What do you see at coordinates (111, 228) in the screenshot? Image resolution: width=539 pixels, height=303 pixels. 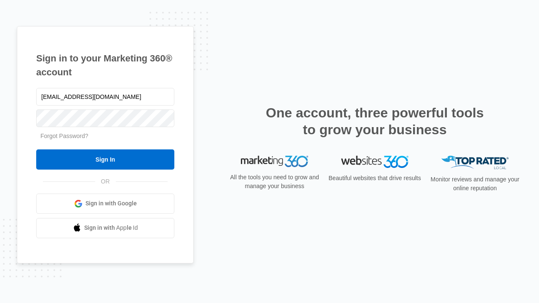 I see `span: Sign in with Apple Id` at bounding box center [111, 228].